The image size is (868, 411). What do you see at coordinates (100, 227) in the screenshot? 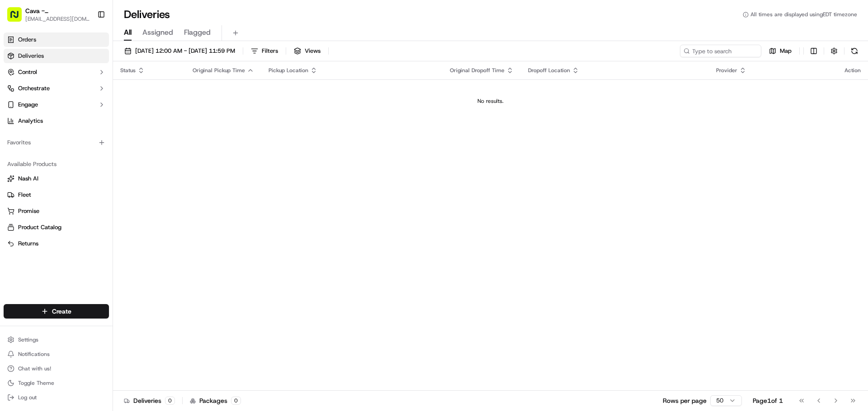
I see `span: Pylon` at bounding box center [100, 227].